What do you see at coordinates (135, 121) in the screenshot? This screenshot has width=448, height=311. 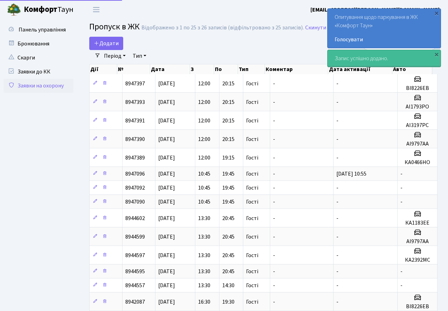 I see `span: 8947391` at bounding box center [135, 121].